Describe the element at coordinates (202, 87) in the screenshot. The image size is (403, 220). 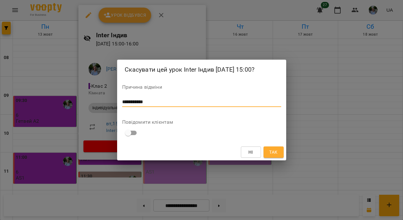
I see `label: Причина відміни` at that location.